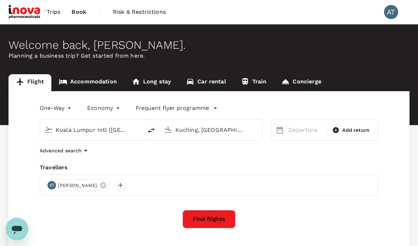  Describe the element at coordinates (151, 83) in the screenshot. I see `a: Long stay` at that location.